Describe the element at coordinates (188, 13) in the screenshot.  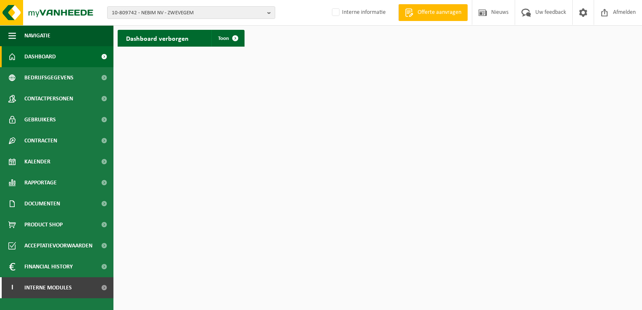
I see `span: 10-809742 - NEBIM NV - ZWEVEGEM` at that location.